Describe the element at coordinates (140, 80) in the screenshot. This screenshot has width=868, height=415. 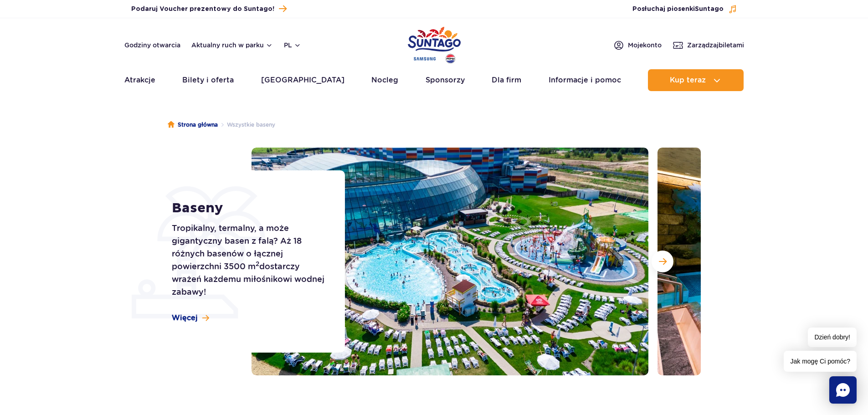
I see `a: Atrakcje` at that location.